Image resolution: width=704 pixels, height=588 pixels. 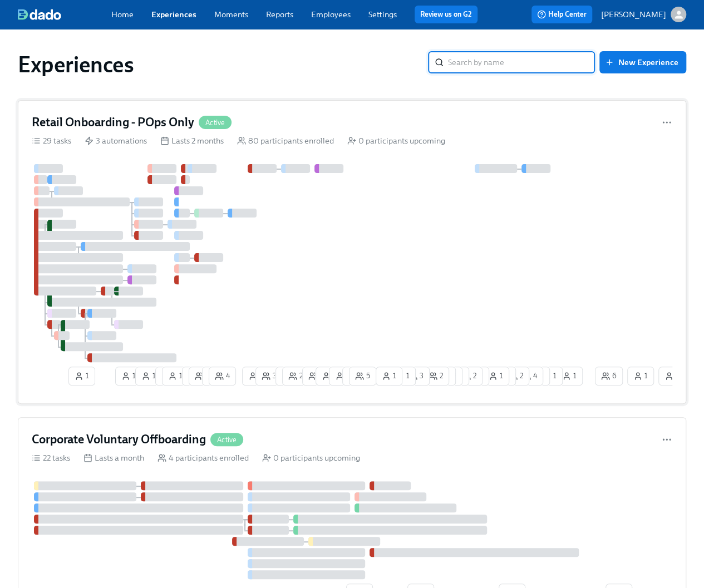 I want to click on h4: Corporate Voluntary Offboarding, so click(x=119, y=439).